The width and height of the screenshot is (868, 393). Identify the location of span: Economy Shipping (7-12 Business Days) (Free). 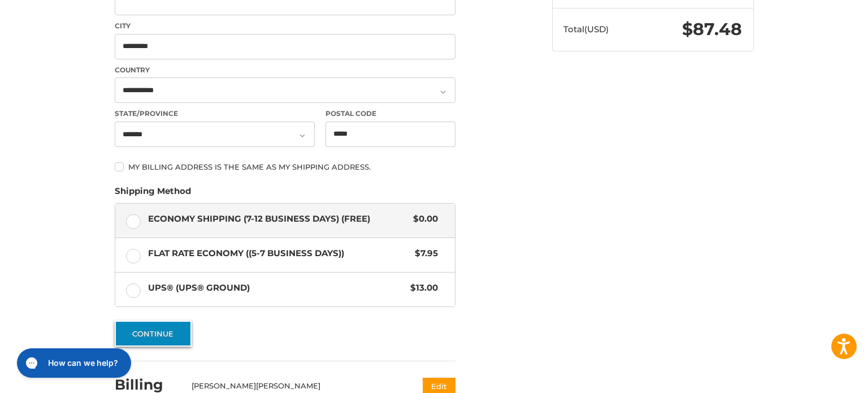
(278, 219).